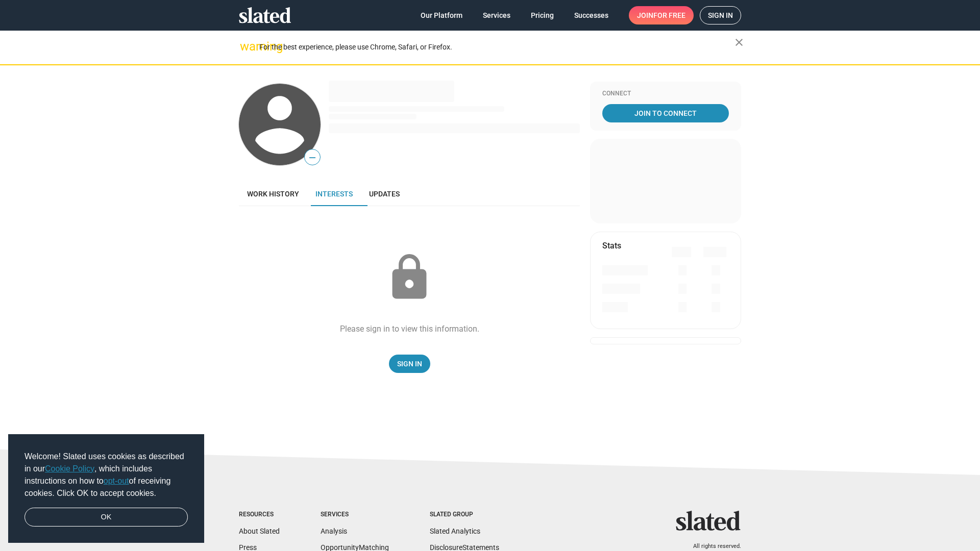  Describe the element at coordinates (409, 364) in the screenshot. I see `span: Sign In` at that location.